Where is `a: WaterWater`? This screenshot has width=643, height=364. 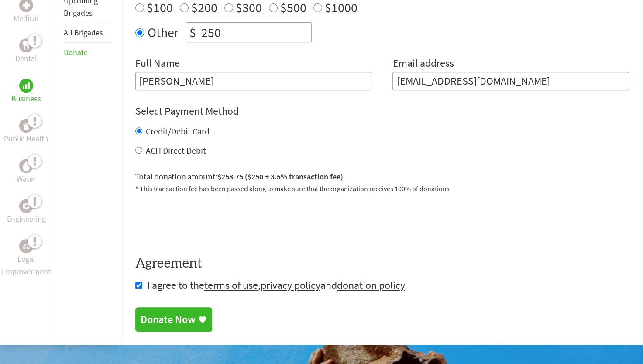
a: WaterWater is located at coordinates (26, 172).